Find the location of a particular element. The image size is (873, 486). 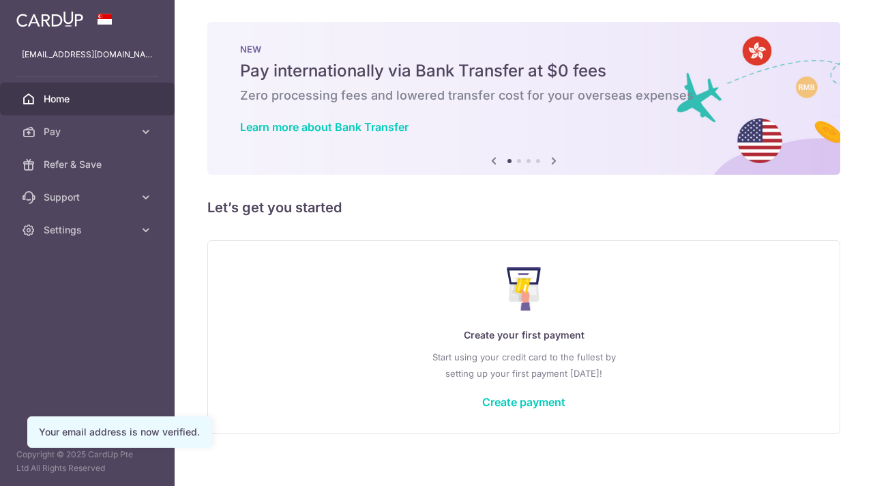

span: Support is located at coordinates (89, 197).